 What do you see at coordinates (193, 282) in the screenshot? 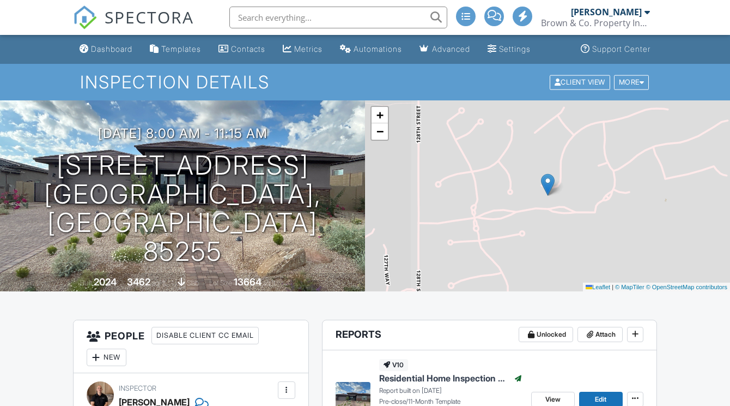
I see `span: slab` at bounding box center [193, 282].